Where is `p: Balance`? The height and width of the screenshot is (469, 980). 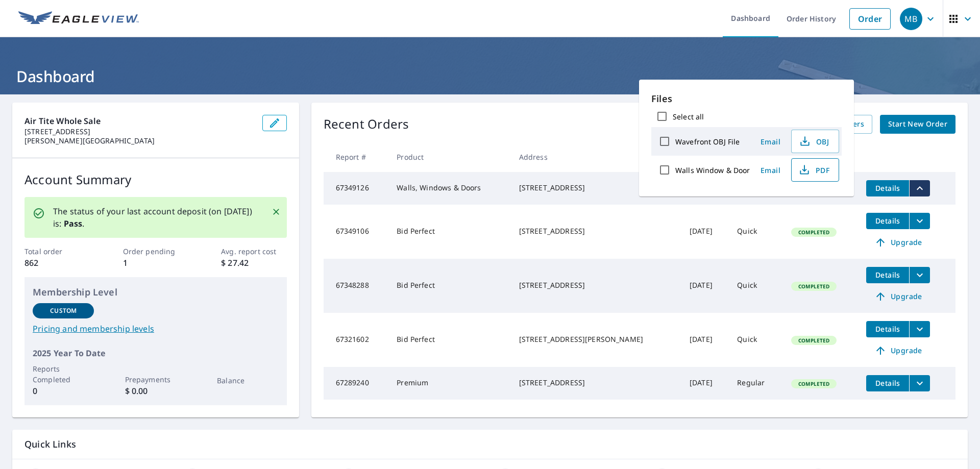 p: Balance is located at coordinates (248, 380).